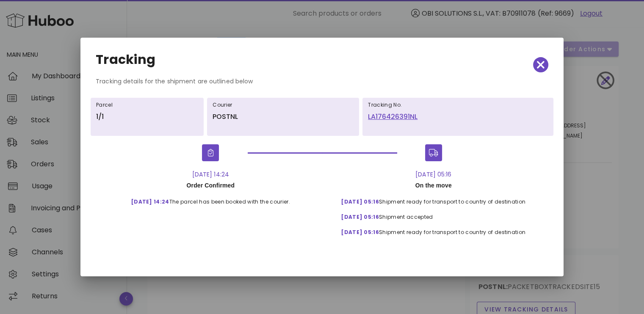  What do you see at coordinates (322, 85) in the screenshot?
I see `div: Tracking details for the shipment are outlined below` at bounding box center [322, 85].